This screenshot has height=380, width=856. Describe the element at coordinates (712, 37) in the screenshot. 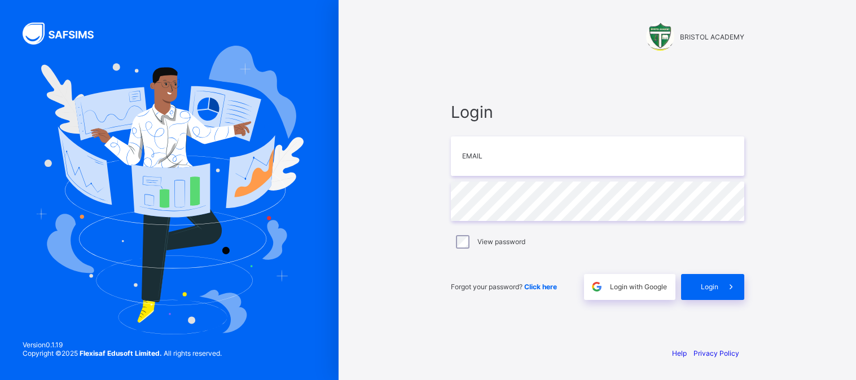

I see `span: BRISTOL ACADEMY` at that location.